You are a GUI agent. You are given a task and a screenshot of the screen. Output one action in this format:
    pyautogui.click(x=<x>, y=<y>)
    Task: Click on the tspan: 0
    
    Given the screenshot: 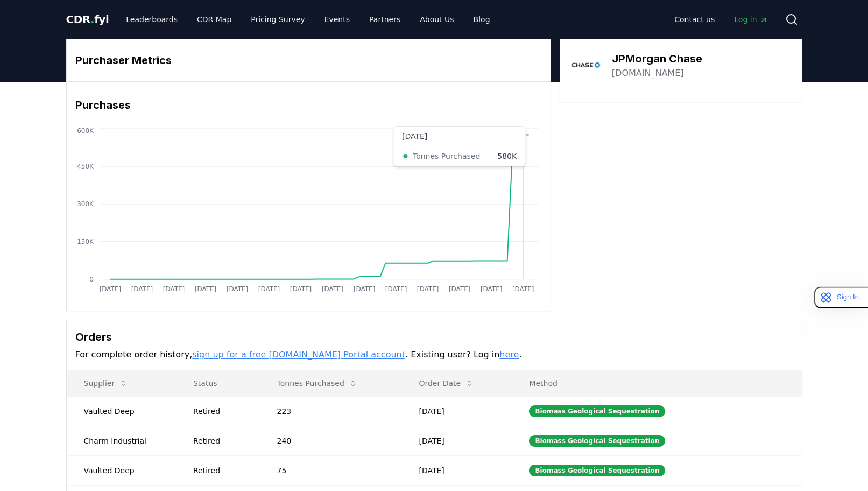 What is the action you would take?
    pyautogui.click(x=91, y=280)
    